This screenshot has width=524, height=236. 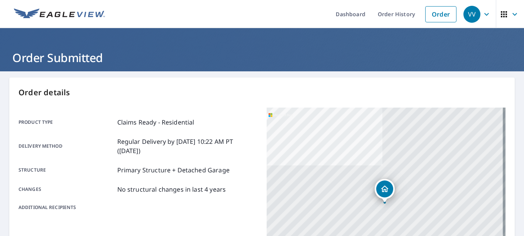 I want to click on p: Changes, so click(x=66, y=189).